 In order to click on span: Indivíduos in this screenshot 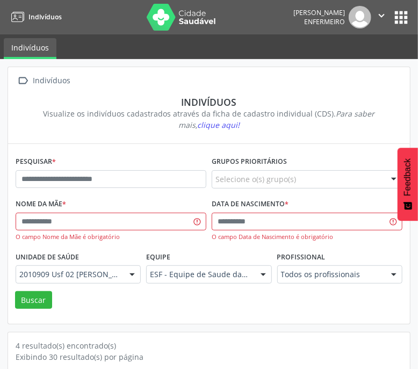, I will do `click(45, 17)`.